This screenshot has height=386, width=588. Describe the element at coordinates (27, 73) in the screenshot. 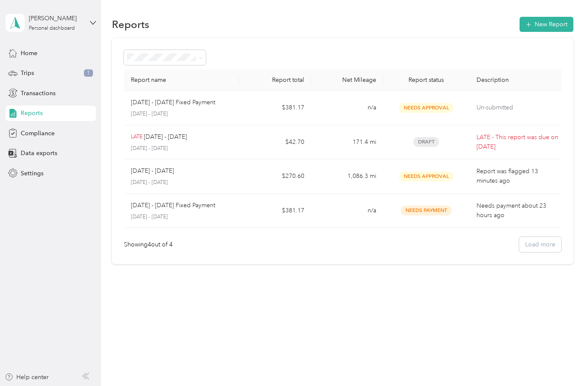

I see `span: Trips` at that location.